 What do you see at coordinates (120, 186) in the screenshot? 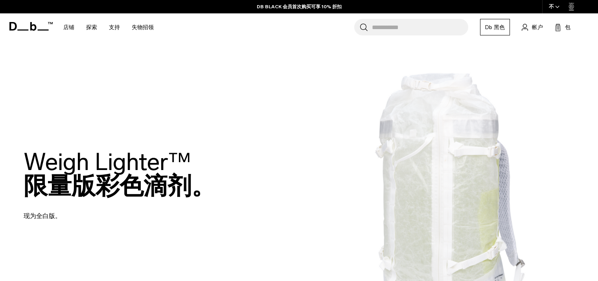
I see `font: 限量版彩色滴剂。` at bounding box center [120, 186].